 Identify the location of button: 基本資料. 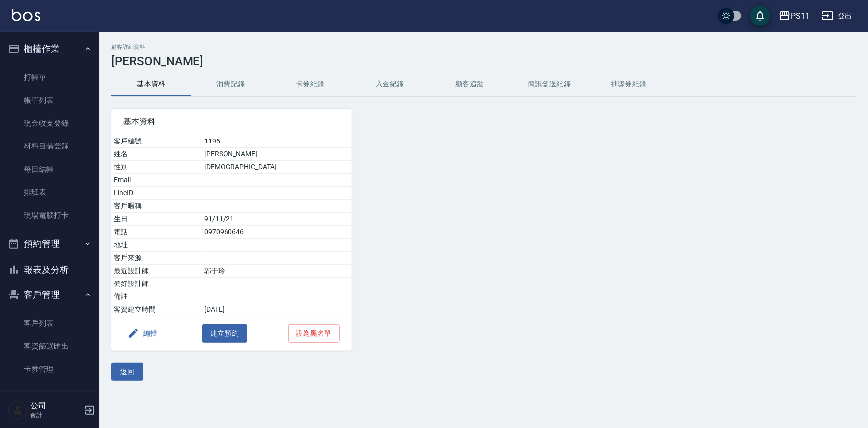
(151, 84).